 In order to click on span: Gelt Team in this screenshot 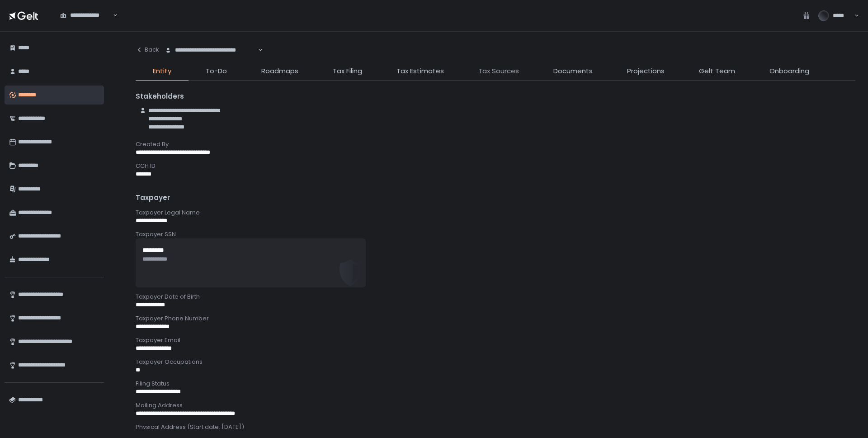, I will do `click(717, 71)`.